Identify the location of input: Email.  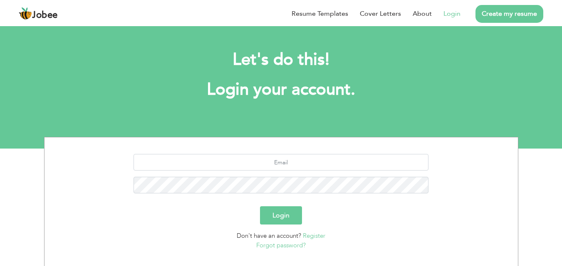
(281, 163).